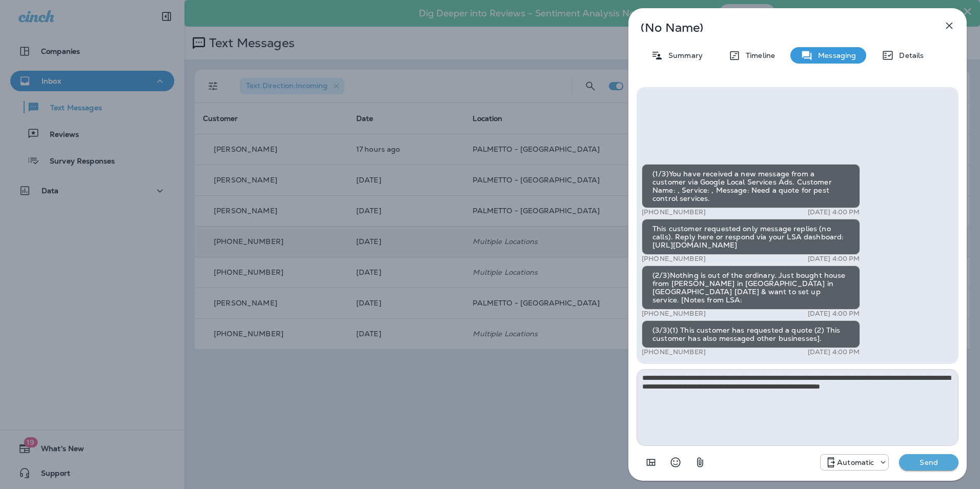 The image size is (980, 489). I want to click on button: Select an emoji, so click(675, 462).